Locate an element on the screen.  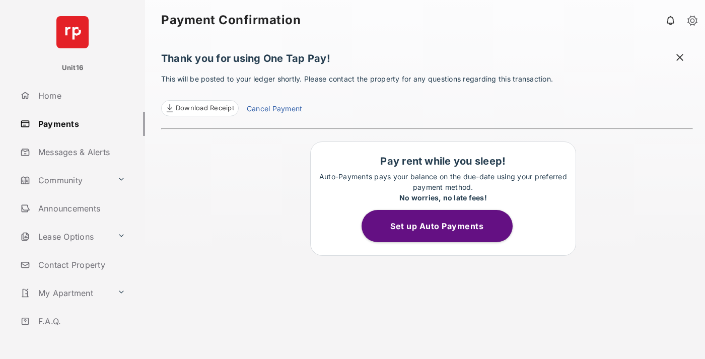
strong: Payment Confirmation is located at coordinates (231, 20).